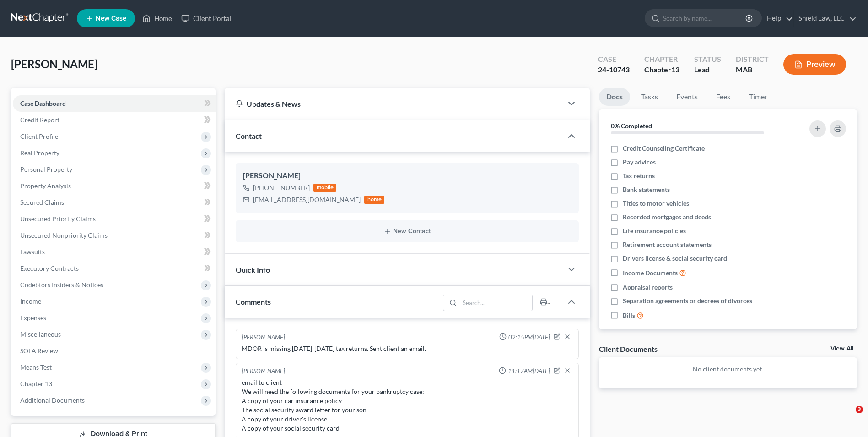 Image resolution: width=868 pixels, height=437 pixels. Describe the element at coordinates (40, 153) in the screenshot. I see `span: Real Property` at that location.